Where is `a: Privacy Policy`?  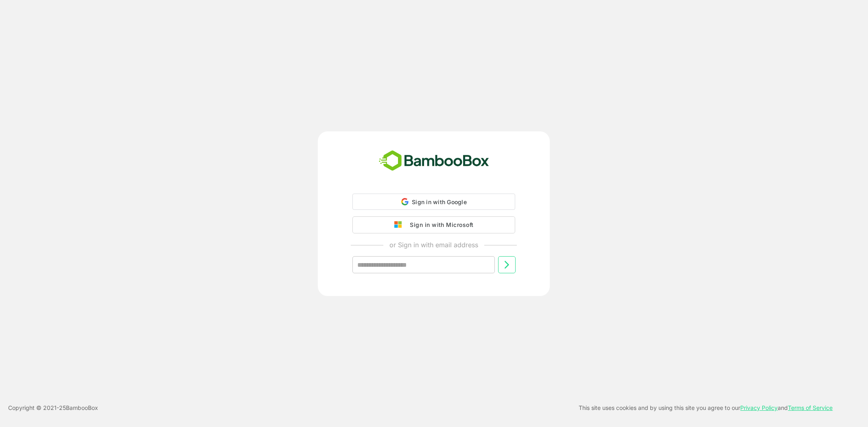
a: Privacy Policy is located at coordinates (759, 407).